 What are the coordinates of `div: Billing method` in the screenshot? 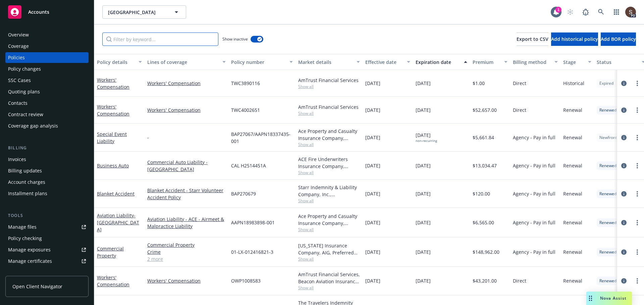 It's located at (532, 62).